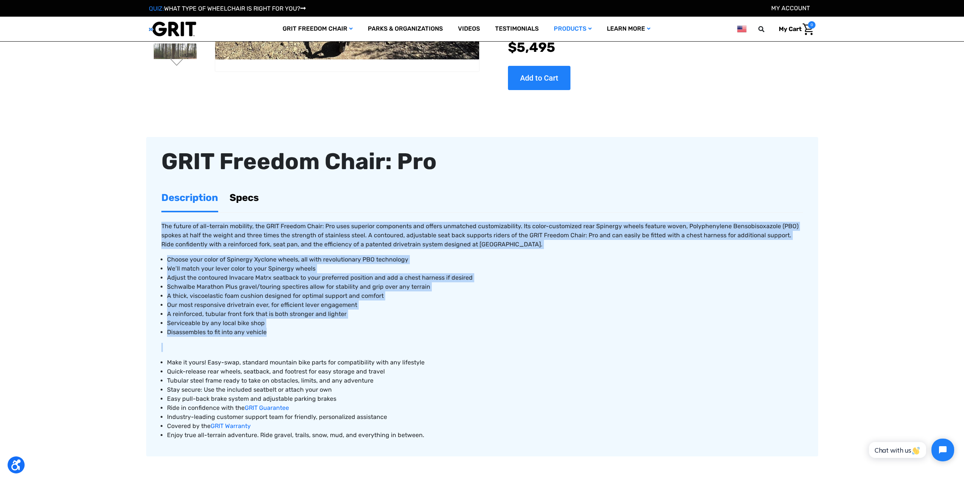 Image resolution: width=964 pixels, height=481 pixels. I want to click on span: Our most responsive drivetrain ever, for efficient lever engagement, so click(262, 305).